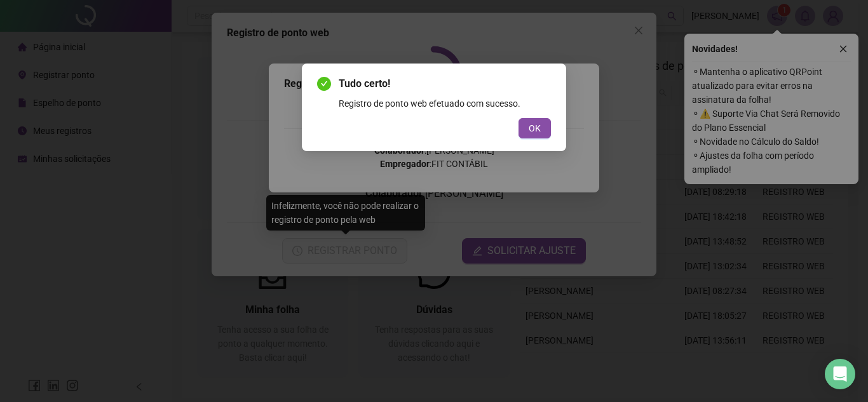  What do you see at coordinates (535, 128) in the screenshot?
I see `span: OK` at bounding box center [535, 128].